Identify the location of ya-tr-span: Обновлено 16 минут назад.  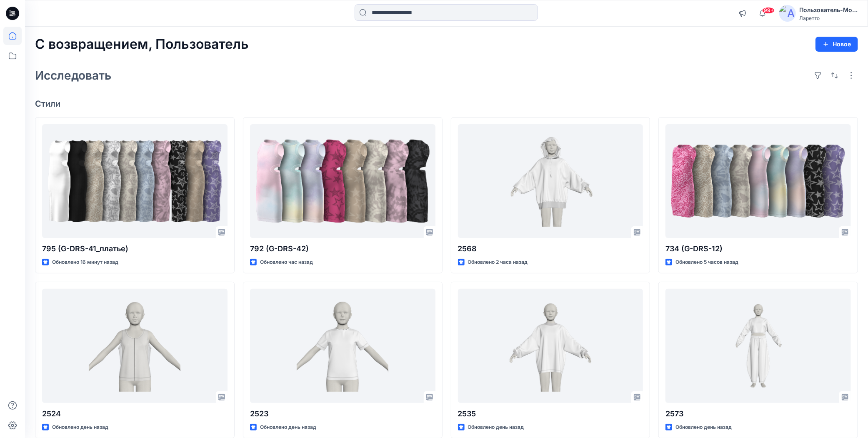
(85, 262).